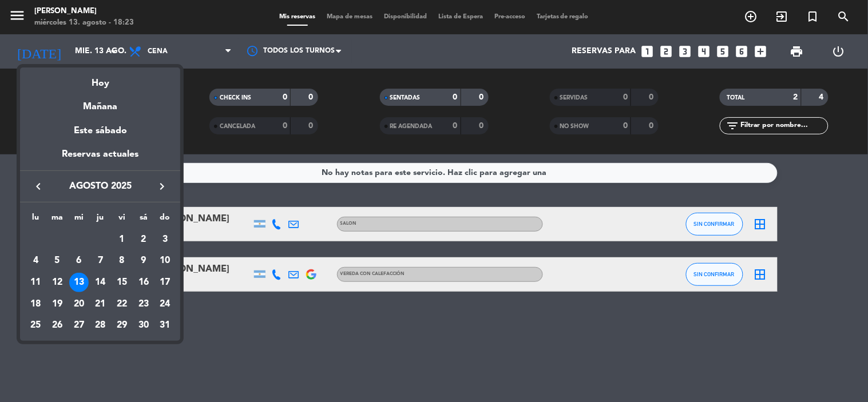 The width and height of the screenshot is (868, 402). What do you see at coordinates (101, 304) in the screenshot?
I see `td: 21 de agosto de 2025` at bounding box center [101, 304].